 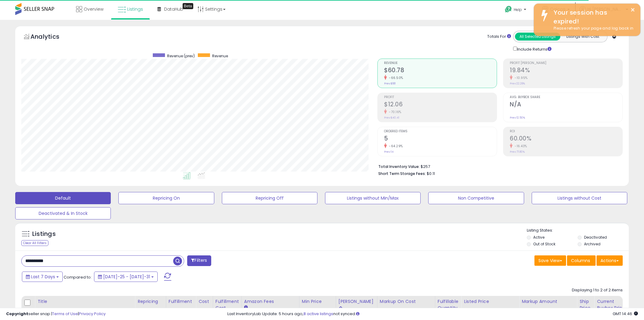 I want to click on div: Markup on Cost, so click(x=406, y=301).